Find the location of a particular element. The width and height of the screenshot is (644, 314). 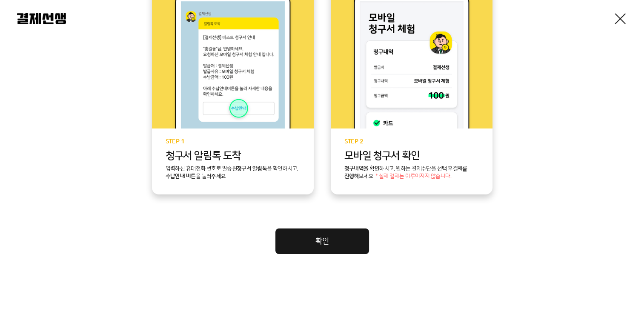

span: * 실제 결제는 이루어지지 않습니다. is located at coordinates (413, 177).